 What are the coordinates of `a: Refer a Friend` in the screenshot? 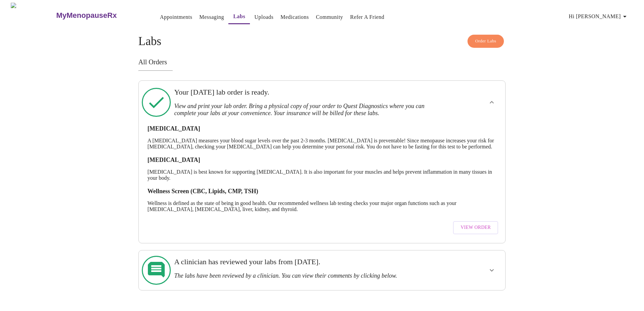 It's located at (368, 17).